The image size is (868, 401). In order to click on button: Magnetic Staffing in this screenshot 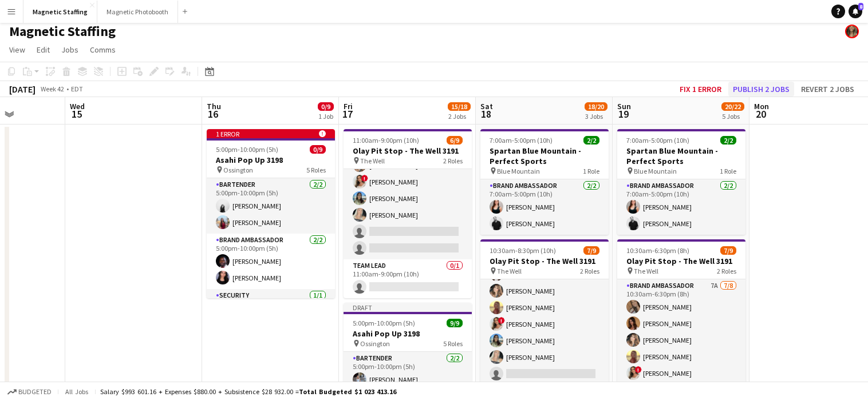, I will do `click(60, 12)`.